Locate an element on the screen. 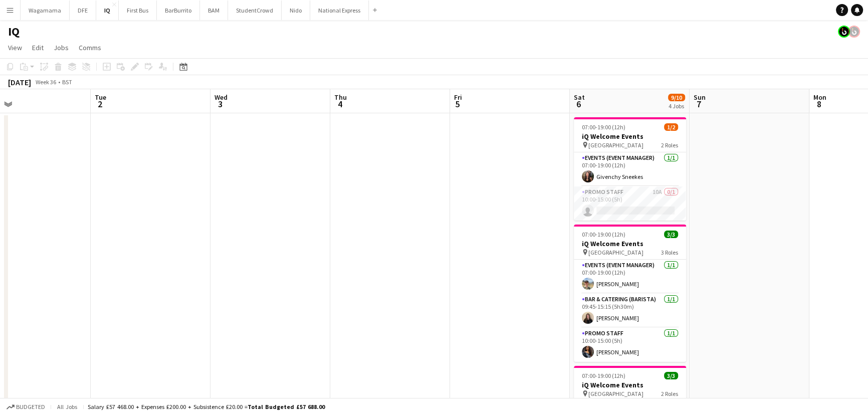  span: 6 is located at coordinates (578, 104).